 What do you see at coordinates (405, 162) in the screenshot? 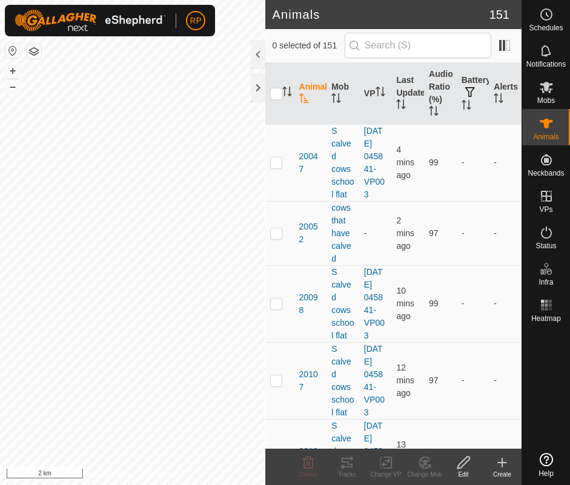
I see `span: 28 Sep 2025 at 7:20 PM` at bounding box center [405, 162].